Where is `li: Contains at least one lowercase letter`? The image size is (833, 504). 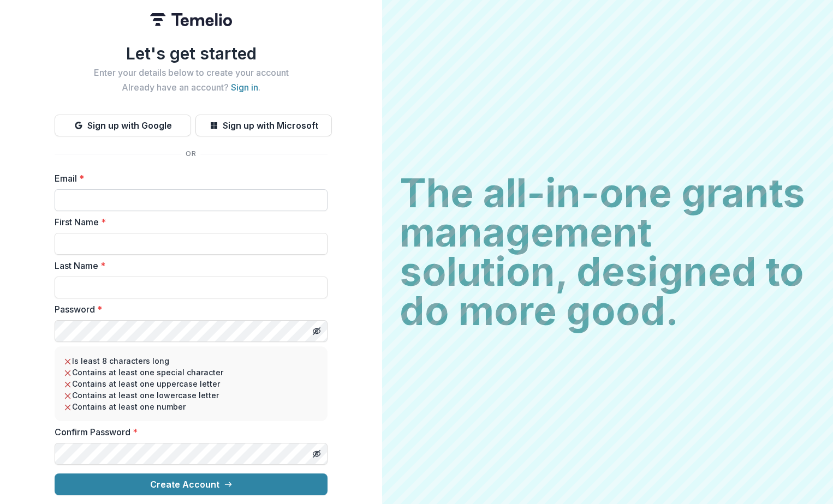
li: Contains at least one lowercase letter is located at coordinates (191, 395).